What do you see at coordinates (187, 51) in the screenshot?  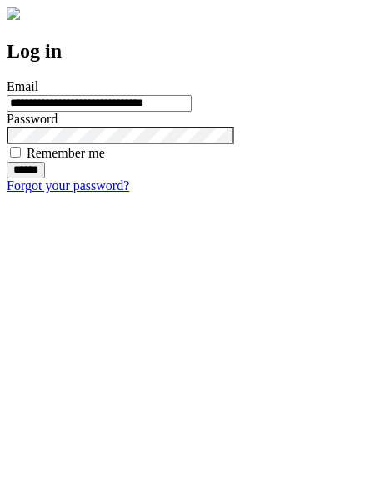 I see `h2: Log in` at bounding box center [187, 51].